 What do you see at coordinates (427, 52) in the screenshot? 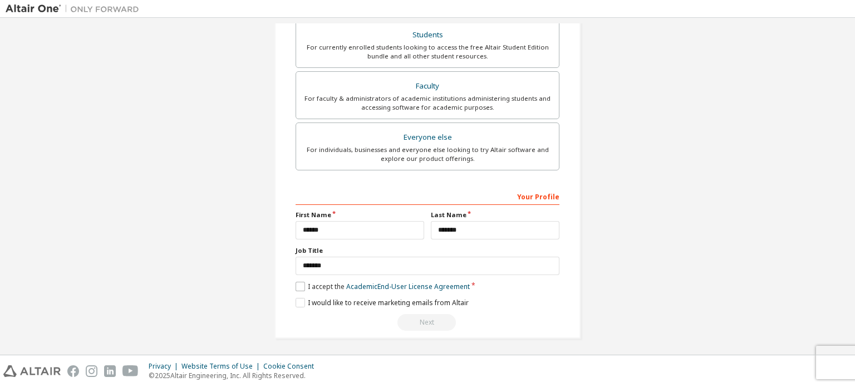
I see `div: For currently enrolled students looking to access the free Altair Student Edition bundle and all ...` at bounding box center [427, 52].